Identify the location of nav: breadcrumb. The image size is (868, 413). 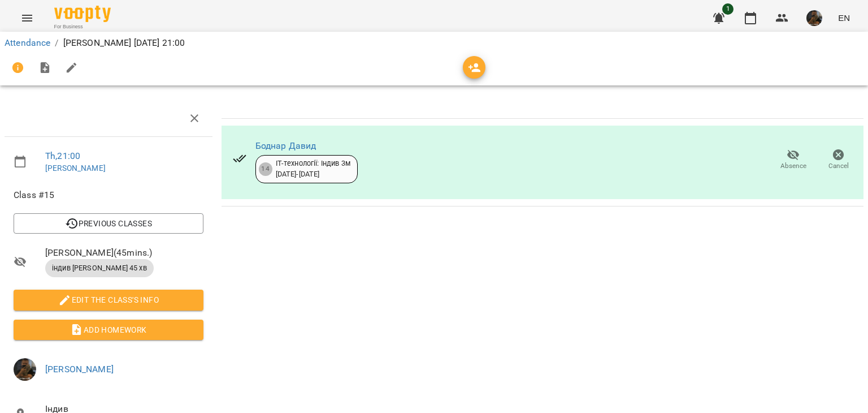
(434, 43).